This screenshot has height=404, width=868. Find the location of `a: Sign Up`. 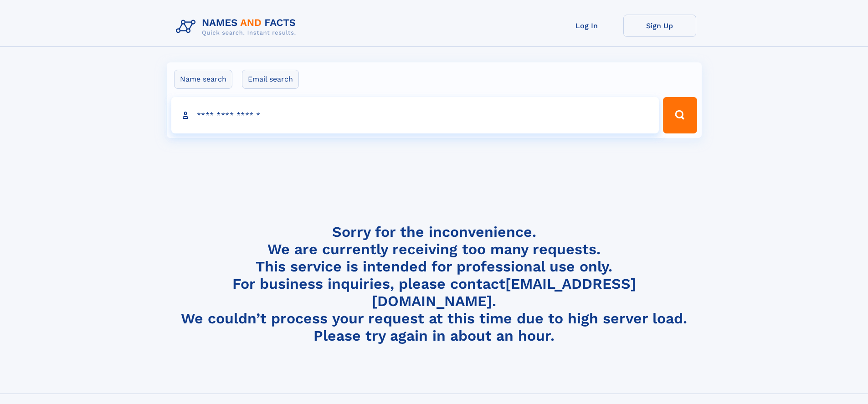

a: Sign Up is located at coordinates (660, 25).